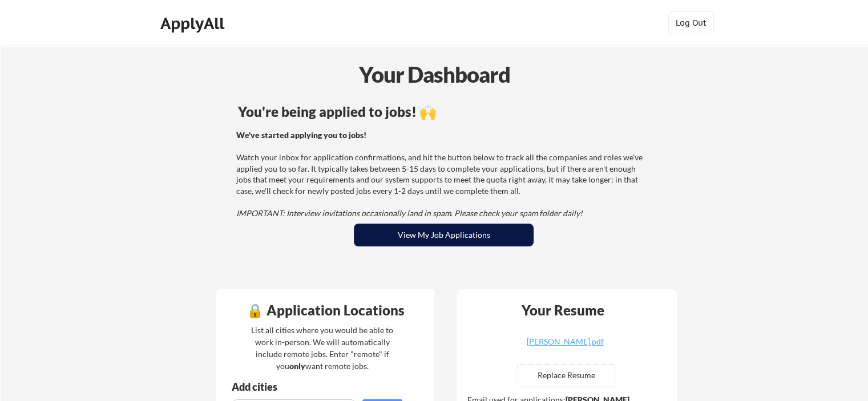 The image size is (868, 401). Describe the element at coordinates (443, 235) in the screenshot. I see `button: View My Job Applications` at that location.